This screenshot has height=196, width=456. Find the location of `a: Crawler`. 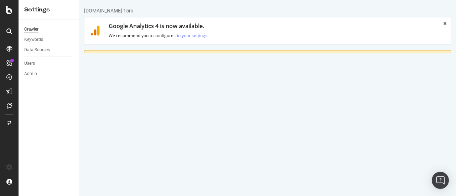

a: Crawler is located at coordinates (49, 29).